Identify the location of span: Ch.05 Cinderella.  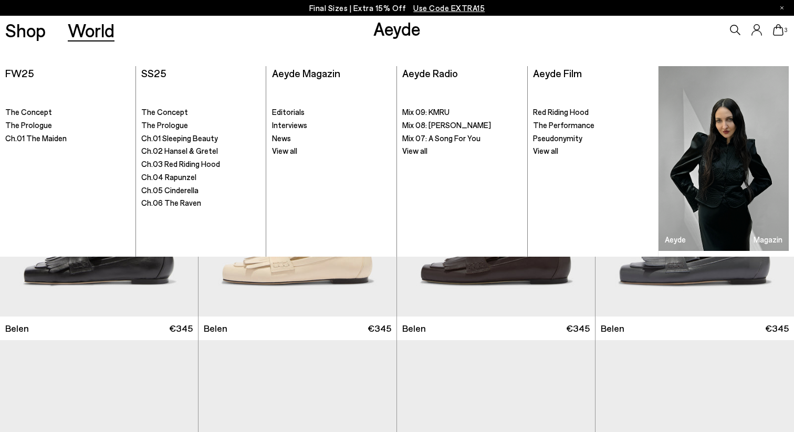
(170, 190).